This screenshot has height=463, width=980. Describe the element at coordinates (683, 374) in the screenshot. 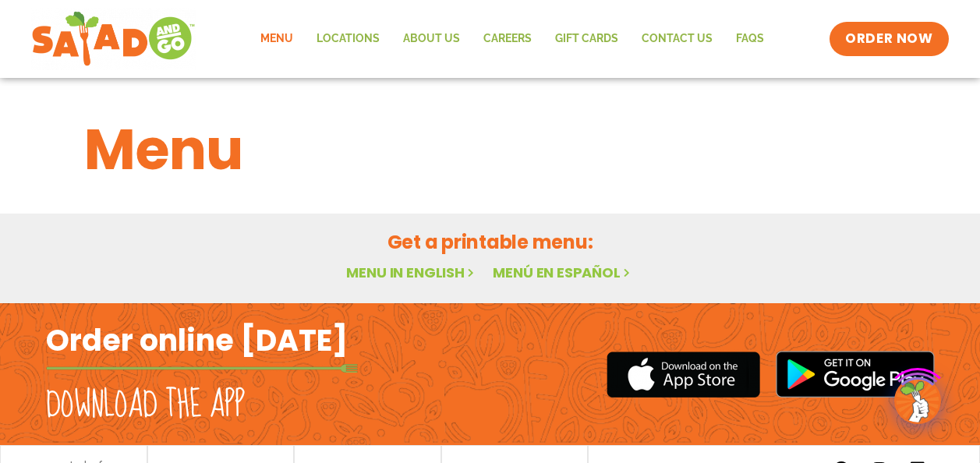

I see `img: appstore` at that location.